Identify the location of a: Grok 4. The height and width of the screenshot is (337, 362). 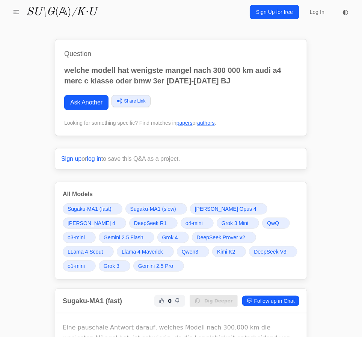
(173, 237).